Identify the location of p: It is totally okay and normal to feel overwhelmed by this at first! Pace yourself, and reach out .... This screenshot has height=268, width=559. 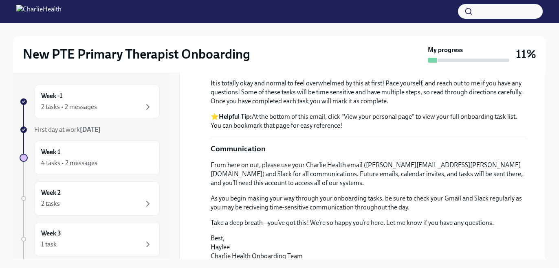
(368, 92).